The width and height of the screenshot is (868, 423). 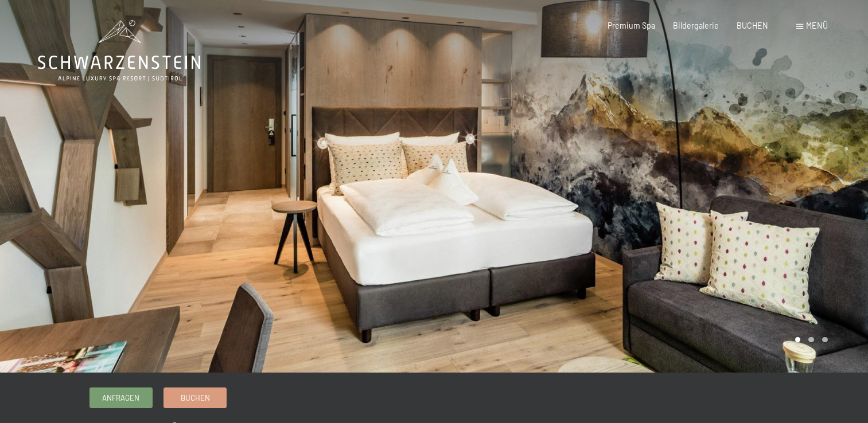 What do you see at coordinates (120, 398) in the screenshot?
I see `span: Anfragen` at bounding box center [120, 398].